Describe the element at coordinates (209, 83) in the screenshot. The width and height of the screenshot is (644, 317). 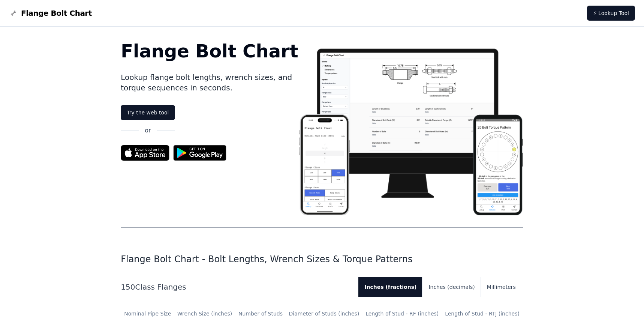
I see `p: Lookup flange bolt lengths, wrench sizes, and torque sequences in seconds.` at that location.